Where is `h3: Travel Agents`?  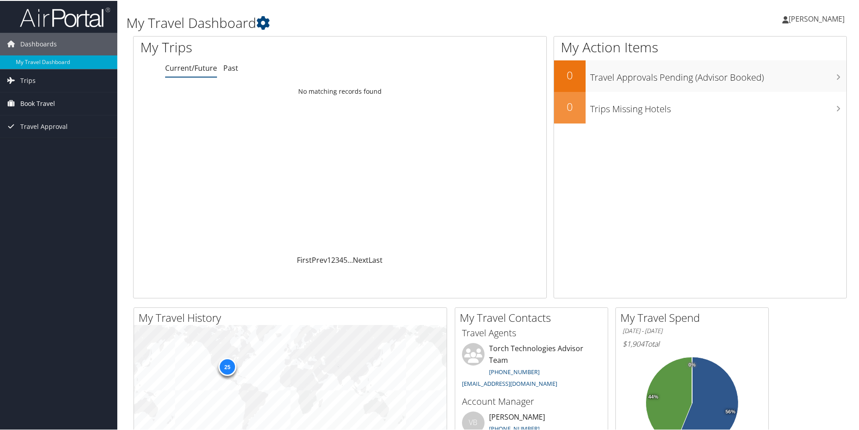 h3: Travel Agents is located at coordinates (531, 333).